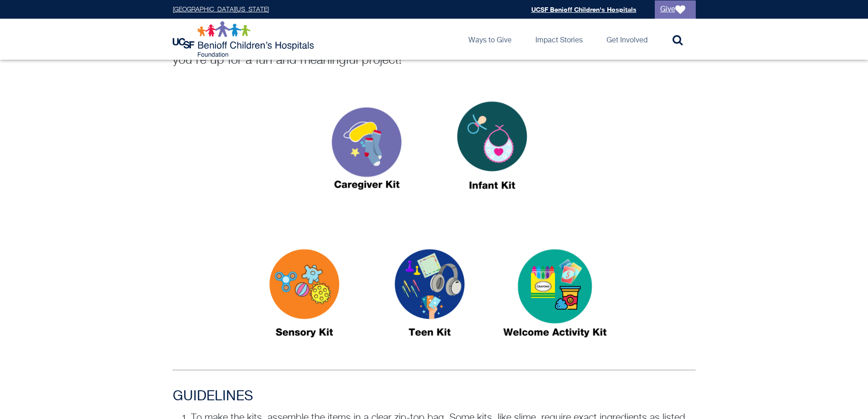 The image size is (868, 419). What do you see at coordinates (627, 40) in the screenshot?
I see `a: Get Involved` at bounding box center [627, 40].